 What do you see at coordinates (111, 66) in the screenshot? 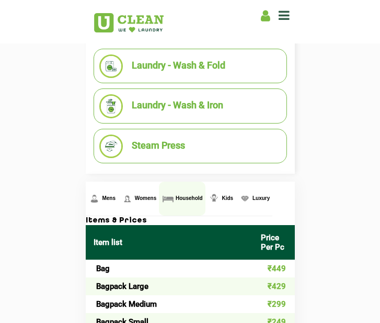
I see `img: Laundry - Wash & Fold` at bounding box center [111, 66].